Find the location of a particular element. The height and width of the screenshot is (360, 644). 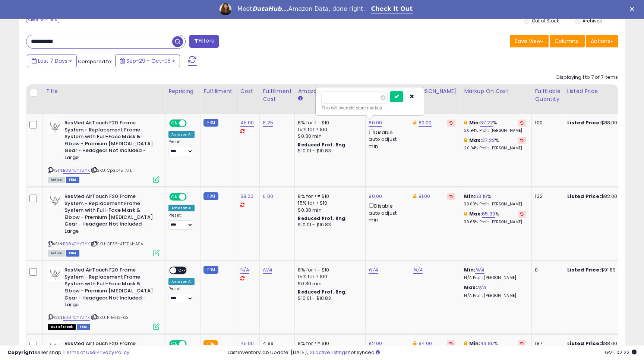

div: Listed Price is located at coordinates (599, 91).